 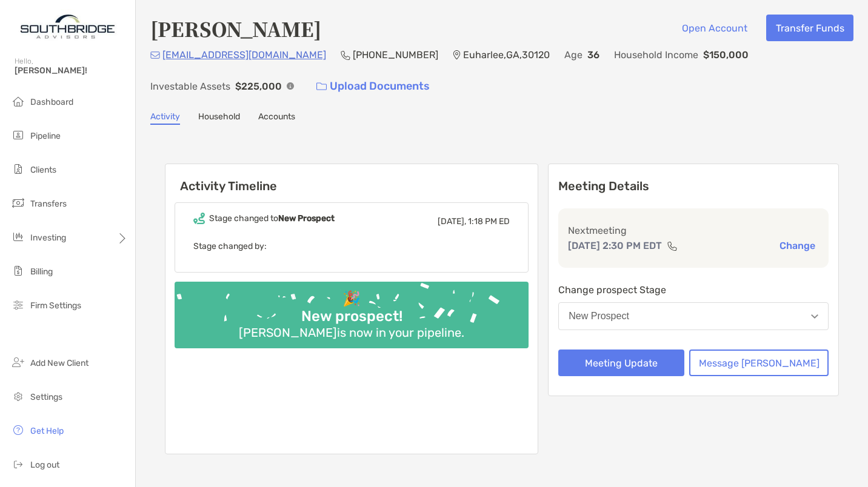 I want to click on span: Add New Client, so click(x=59, y=363).